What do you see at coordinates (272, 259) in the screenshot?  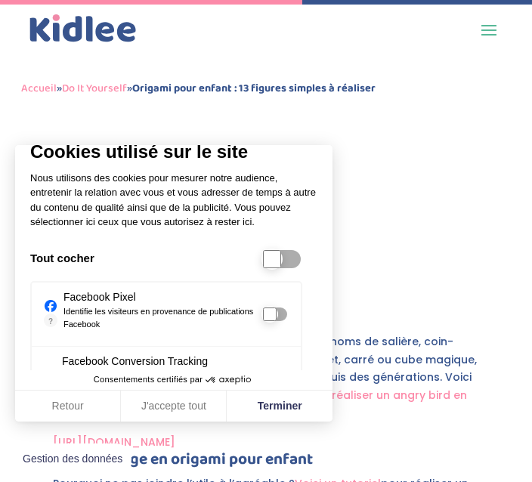 I see `input: Tout cocher` at bounding box center [272, 259].